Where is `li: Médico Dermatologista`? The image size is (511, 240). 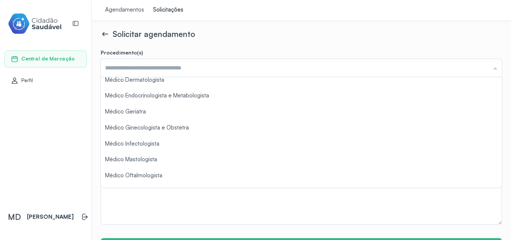 li: Médico Dermatologista is located at coordinates (301, 80).